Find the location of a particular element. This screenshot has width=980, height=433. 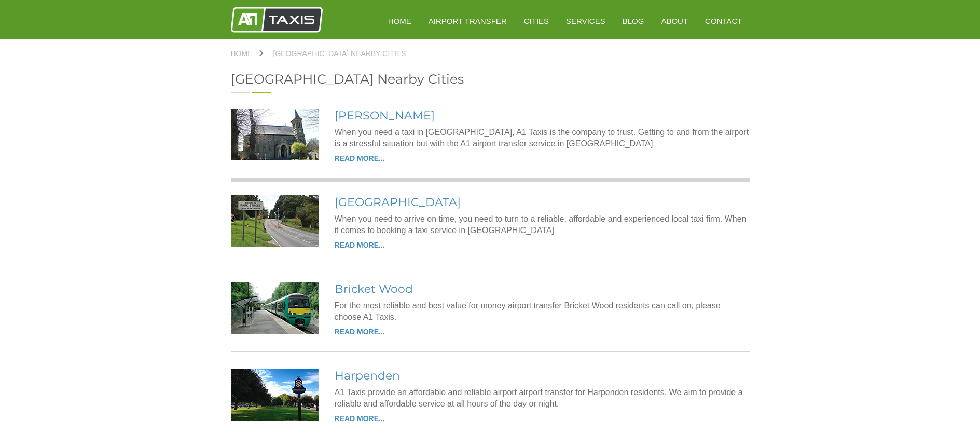

a: Bricket Wood is located at coordinates (374, 289).